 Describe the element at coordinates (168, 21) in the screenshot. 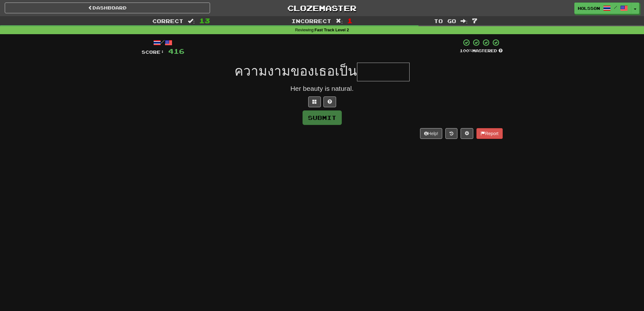

I see `span: Correct` at that location.